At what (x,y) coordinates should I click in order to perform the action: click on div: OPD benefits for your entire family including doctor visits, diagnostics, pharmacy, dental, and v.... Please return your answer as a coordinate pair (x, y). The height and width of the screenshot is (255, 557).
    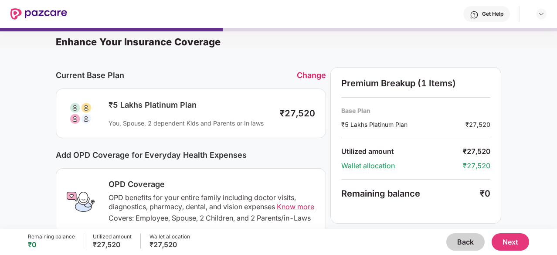
    Looking at the image, I should click on (212, 202).